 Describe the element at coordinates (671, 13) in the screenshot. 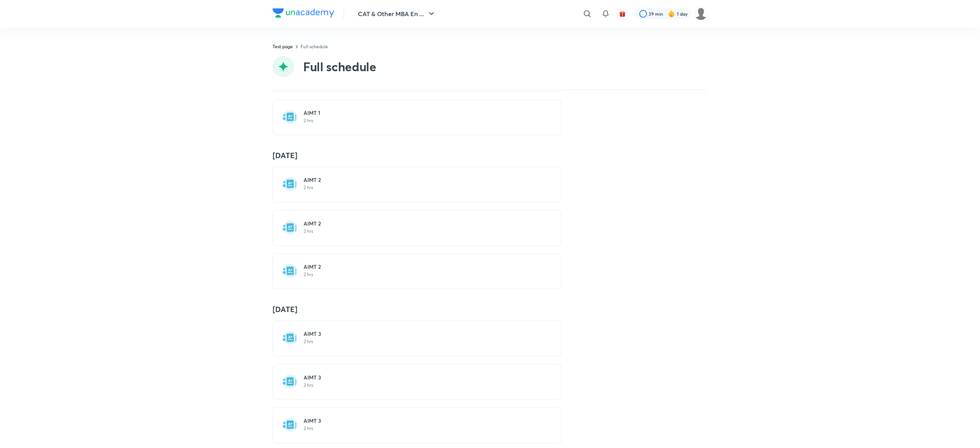

I see `img: streak` at that location.